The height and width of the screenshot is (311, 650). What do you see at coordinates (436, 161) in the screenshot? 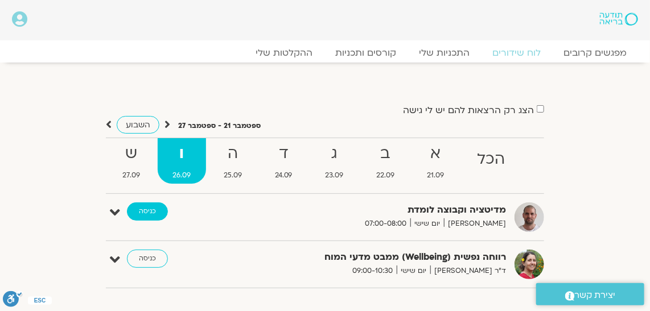
I see `a: א21.09` at bounding box center [436, 161].